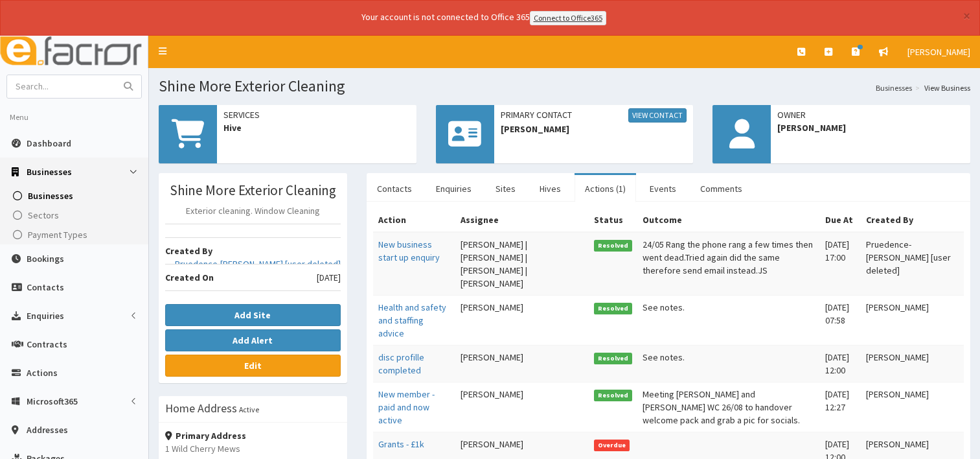 The width and height of the screenshot is (980, 459). What do you see at coordinates (253, 449) in the screenshot?
I see `p: 1 Wild Cherry Mews` at bounding box center [253, 449].